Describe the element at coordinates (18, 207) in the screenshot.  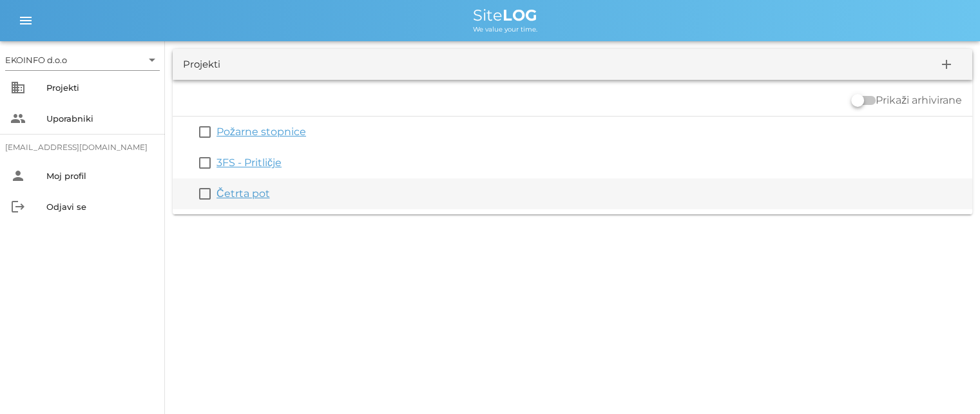
I see `i: logout` at that location.